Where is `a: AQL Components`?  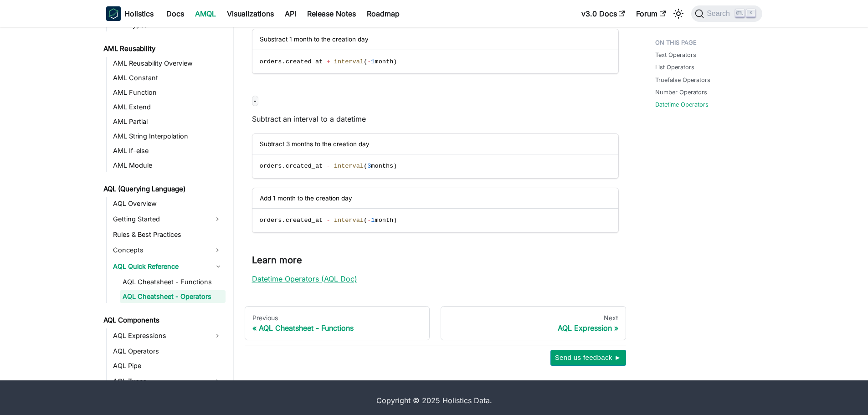
a: AQL Components is located at coordinates (164, 320).